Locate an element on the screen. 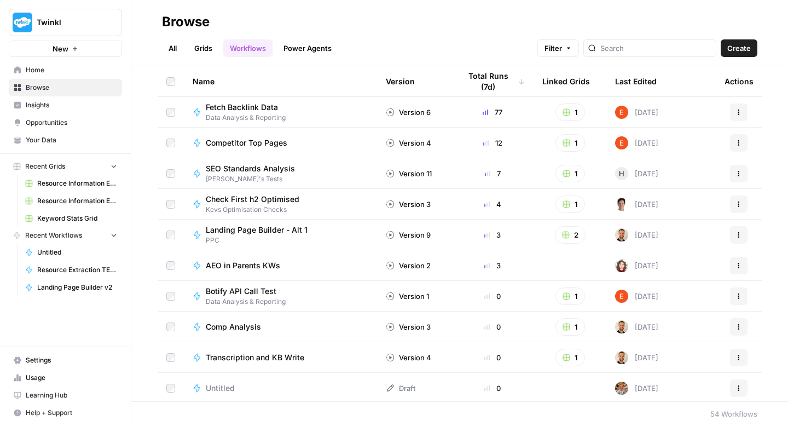 The width and height of the screenshot is (788, 426). a: Learning Hub is located at coordinates (65, 395).